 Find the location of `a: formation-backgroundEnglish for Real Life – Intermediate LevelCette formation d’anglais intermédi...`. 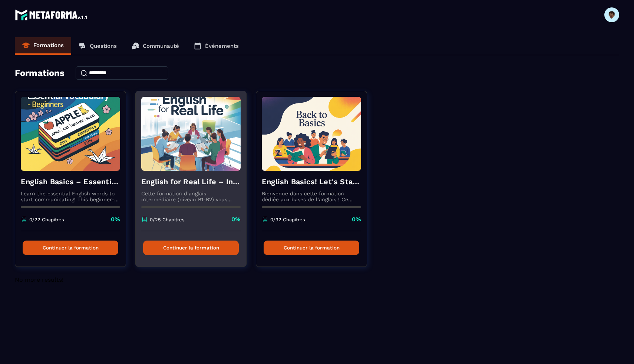

a: formation-backgroundEnglish for Real Life – Intermediate LevelCette formation d’anglais intermédi... is located at coordinates (195, 183).